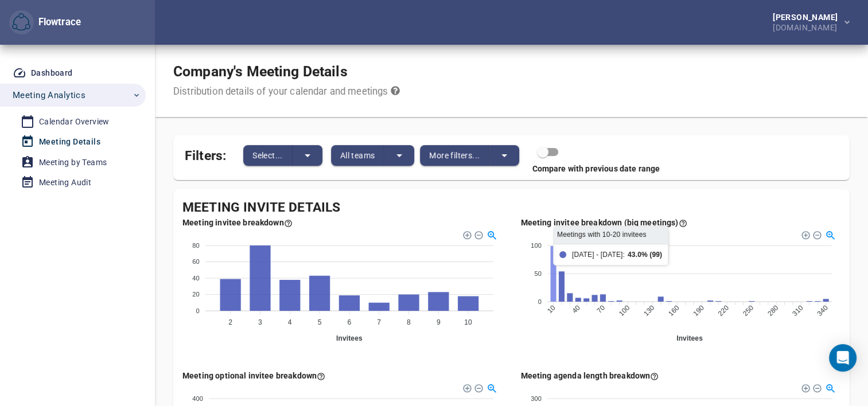 The width and height of the screenshot is (868, 406). I want to click on tspan: 70, so click(601, 309).